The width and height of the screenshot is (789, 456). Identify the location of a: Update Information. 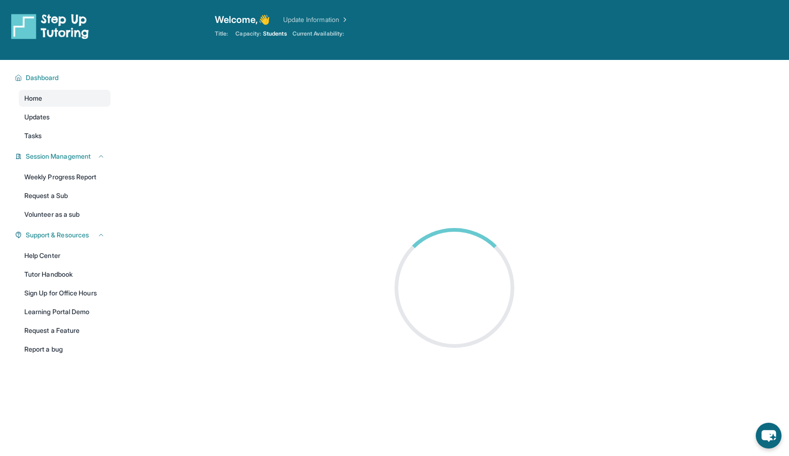
(316, 20).